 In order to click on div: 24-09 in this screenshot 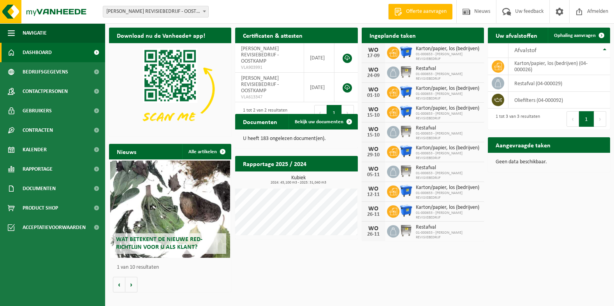, I will do `click(373, 76)`.